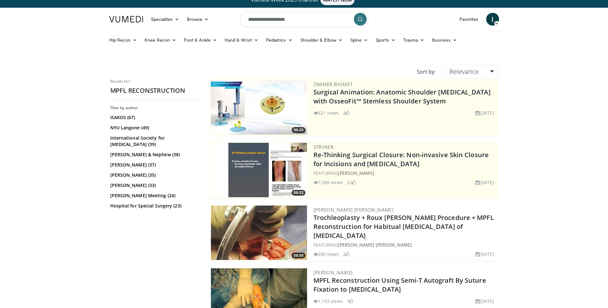 The image size is (608, 308). What do you see at coordinates (298, 130) in the screenshot?
I see `span: 06:20` at bounding box center [298, 130].